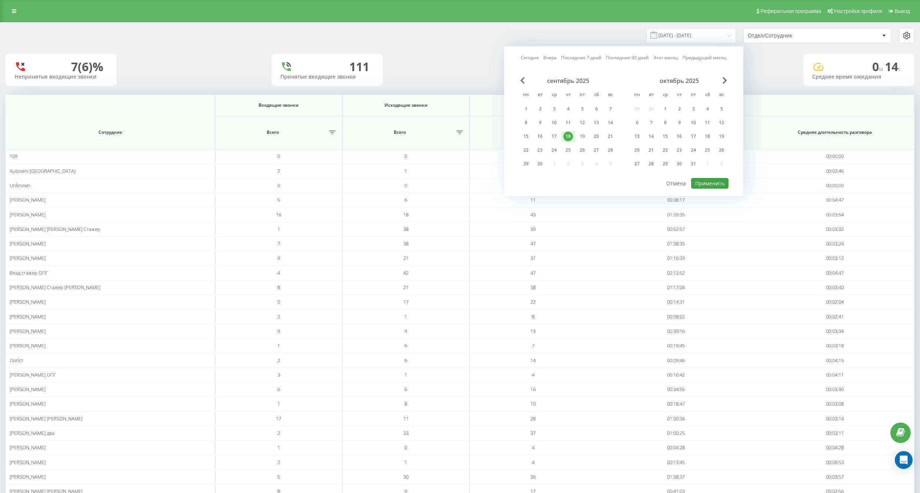 The image size is (920, 493). What do you see at coordinates (279, 331) in the screenshot?
I see `span: 9` at bounding box center [279, 331].